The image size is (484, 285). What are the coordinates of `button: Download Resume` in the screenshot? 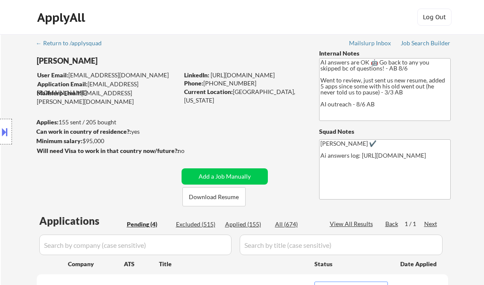 It's located at (214, 197).